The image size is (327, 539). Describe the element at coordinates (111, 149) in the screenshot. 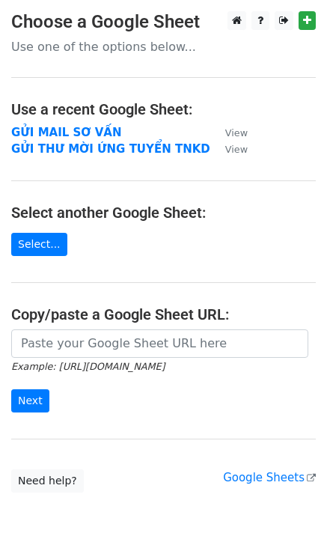

I see `a: GỬI THƯ MỜI ỨNG TUYỂN TNKD` at that location.